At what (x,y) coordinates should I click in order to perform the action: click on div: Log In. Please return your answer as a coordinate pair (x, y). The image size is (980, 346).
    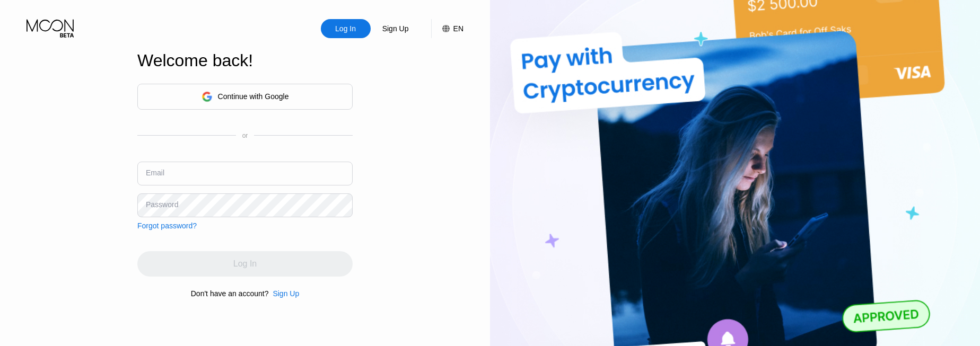
    Looking at the image, I should click on (345, 29).